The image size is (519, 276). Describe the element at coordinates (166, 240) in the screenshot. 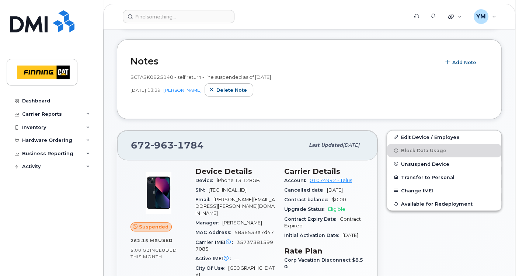

I see `span: used` at that location.